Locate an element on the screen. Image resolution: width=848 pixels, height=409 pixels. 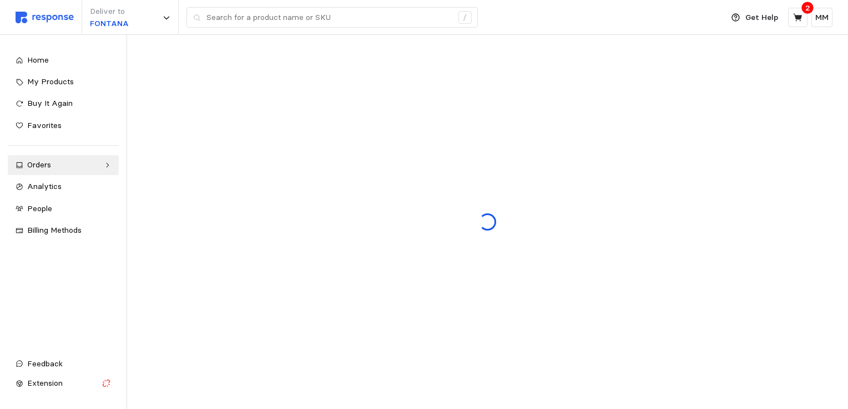
a: Favorites is located at coordinates (63, 126).